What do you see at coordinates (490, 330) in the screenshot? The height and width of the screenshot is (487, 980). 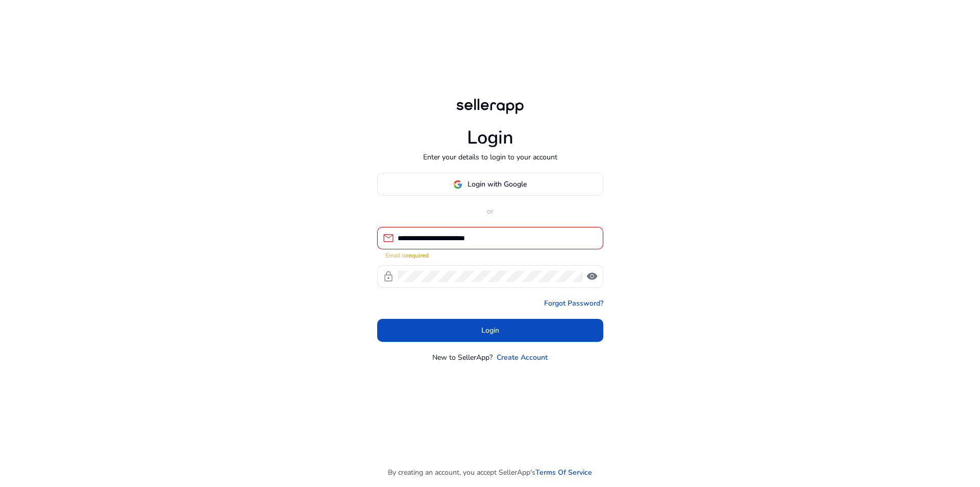 I see `span: Login` at bounding box center [490, 330].